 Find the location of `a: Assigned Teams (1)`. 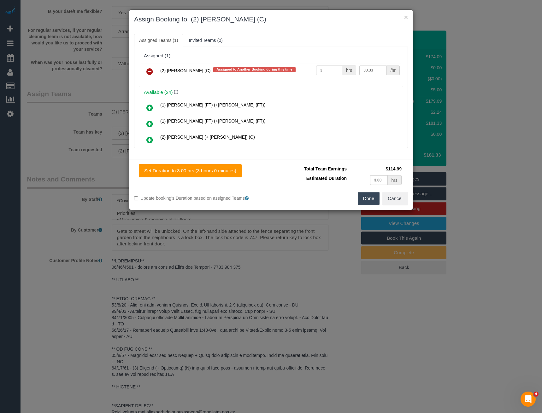

a: Assigned Teams (1) is located at coordinates (158, 40).